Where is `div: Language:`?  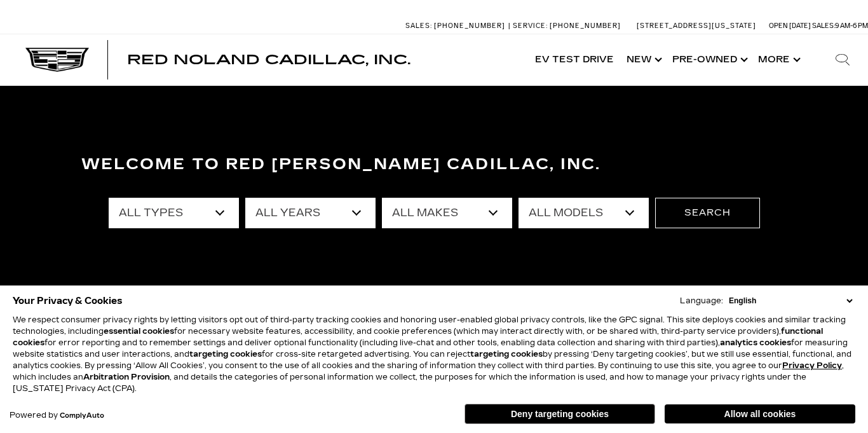 div: Language: is located at coordinates (701, 301).